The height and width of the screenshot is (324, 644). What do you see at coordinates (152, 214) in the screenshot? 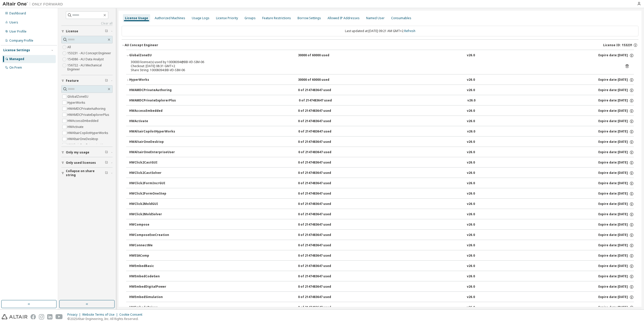
I see `div: HWClick2MoldSolver` at bounding box center [152, 214].